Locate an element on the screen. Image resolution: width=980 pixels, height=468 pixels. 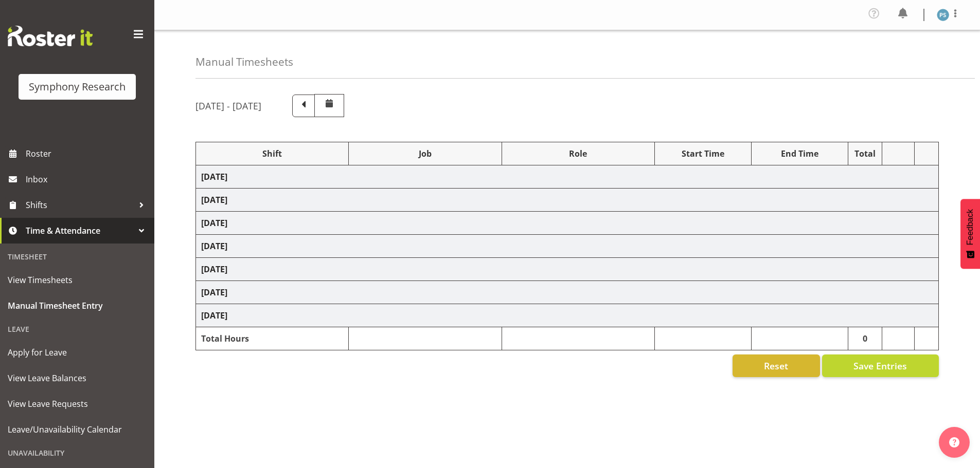
span: Save Entries is located at coordinates (880, 366).